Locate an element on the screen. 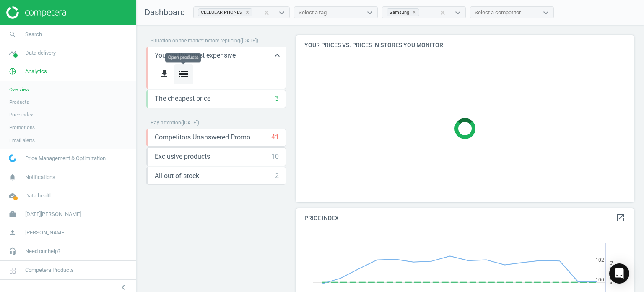 The width and height of the screenshot is (644, 292). span: Price index is located at coordinates (21, 115).